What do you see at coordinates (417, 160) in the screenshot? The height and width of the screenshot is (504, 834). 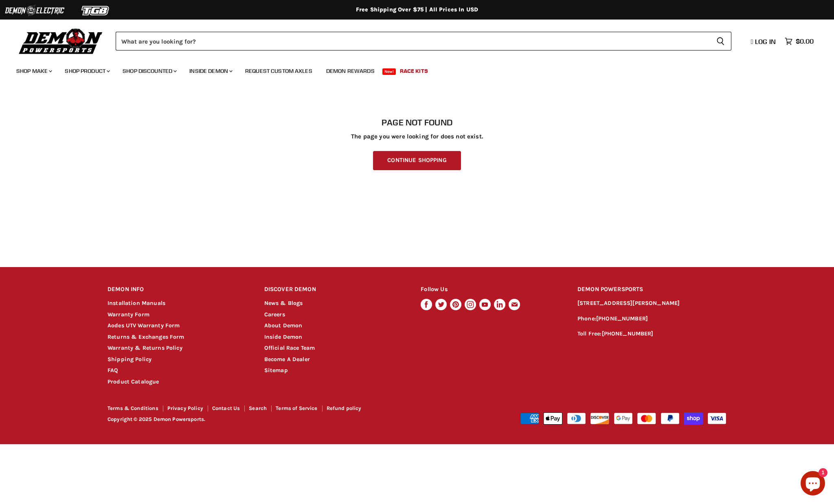 I see `a: Continue Shopping` at bounding box center [417, 160].